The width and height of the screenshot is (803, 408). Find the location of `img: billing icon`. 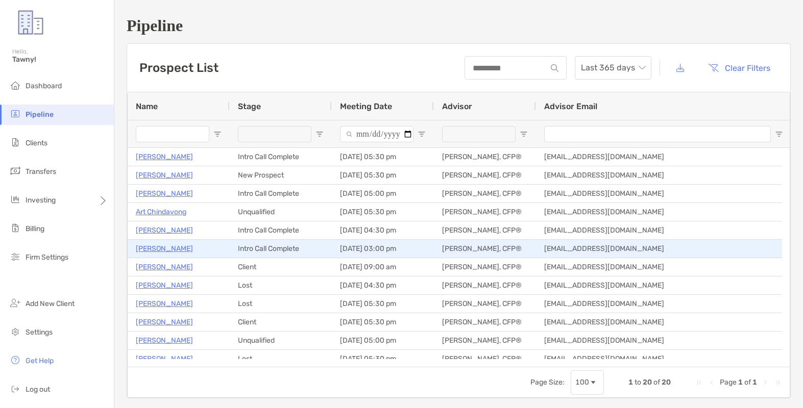

img: billing icon is located at coordinates (15, 228).